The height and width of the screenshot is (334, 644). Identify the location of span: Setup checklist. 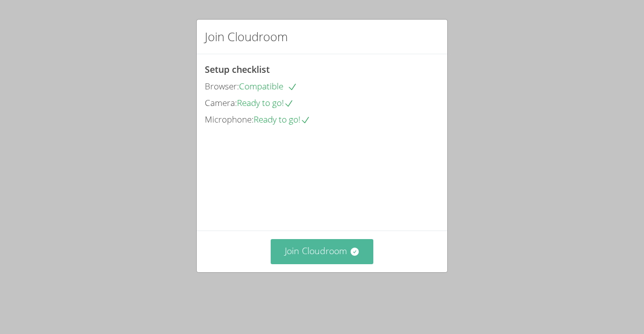
(237, 70).